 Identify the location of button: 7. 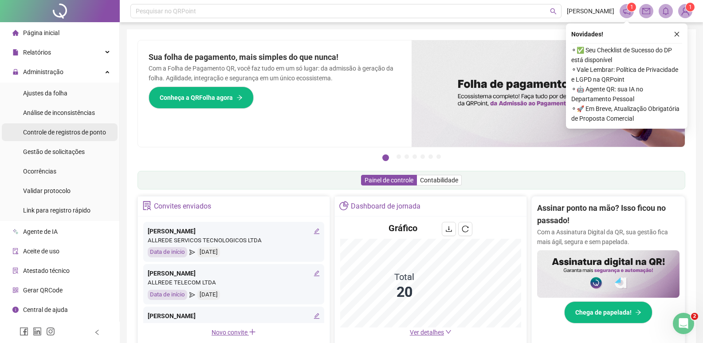
(439, 157).